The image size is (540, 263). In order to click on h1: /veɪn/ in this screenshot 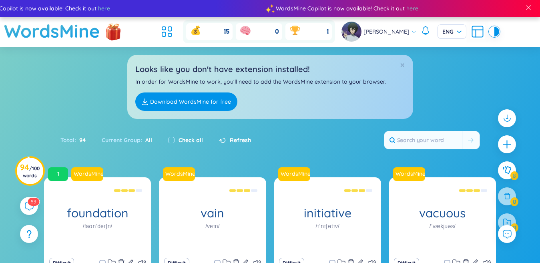, I will do `click(212, 226)`.